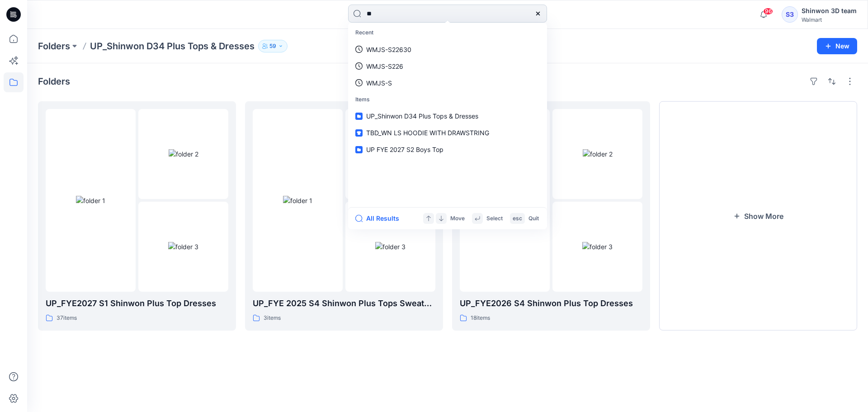 This screenshot has height=412, width=868. What do you see at coordinates (533, 218) in the screenshot?
I see `p: Quit` at bounding box center [533, 218].